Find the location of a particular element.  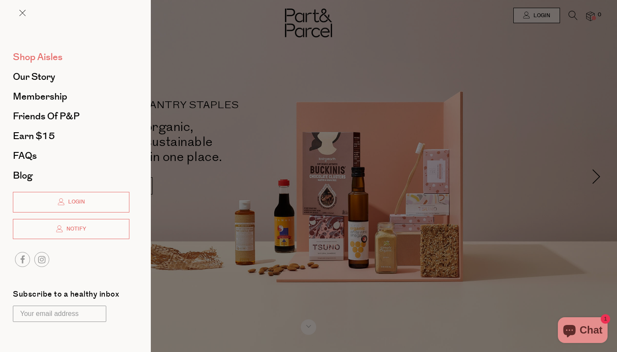

span: FAQs is located at coordinates (25, 156).